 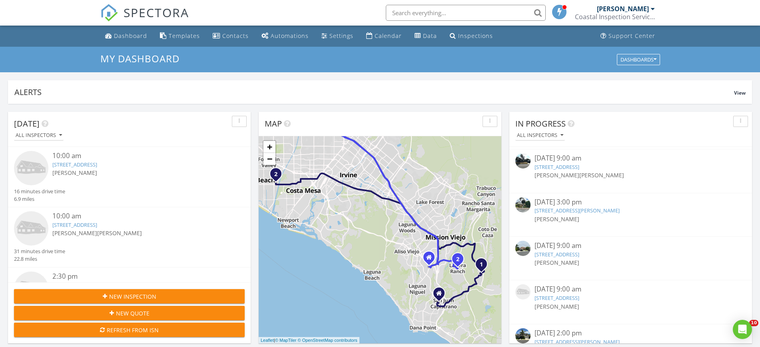 What do you see at coordinates (145, 19) in the screenshot?
I see `a: SPECTORA` at bounding box center [145, 19].